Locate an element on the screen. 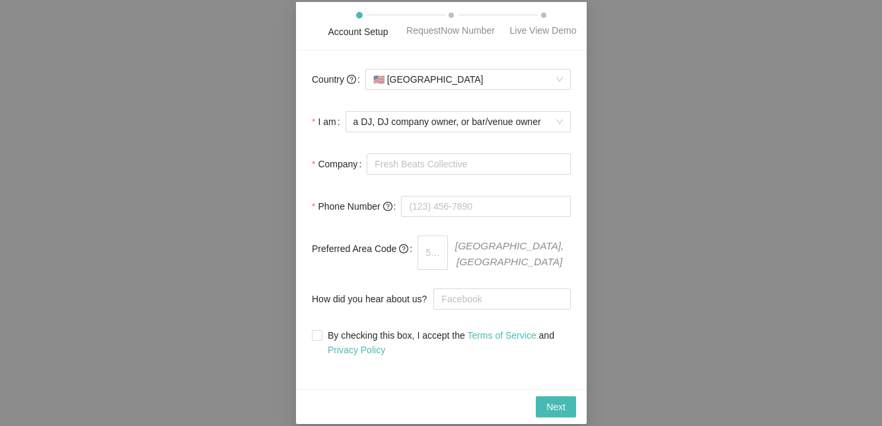 This screenshot has width=882, height=426. label: I am is located at coordinates (328, 122).